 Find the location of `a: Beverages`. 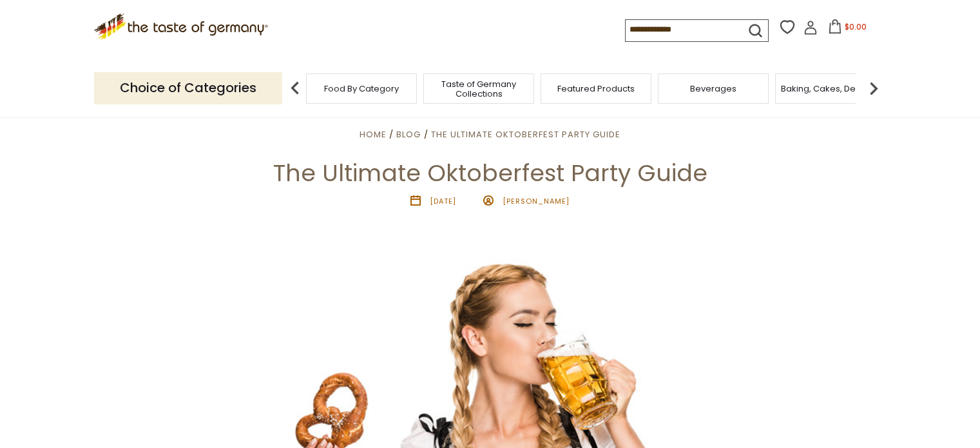

a: Beverages is located at coordinates (713, 88).